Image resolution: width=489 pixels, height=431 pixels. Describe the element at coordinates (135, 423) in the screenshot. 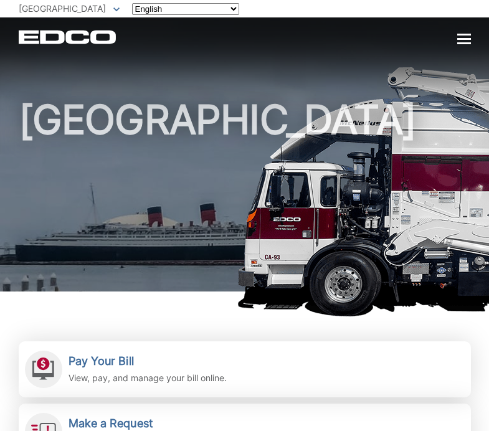

I see `h2: Make a Request` at that location.